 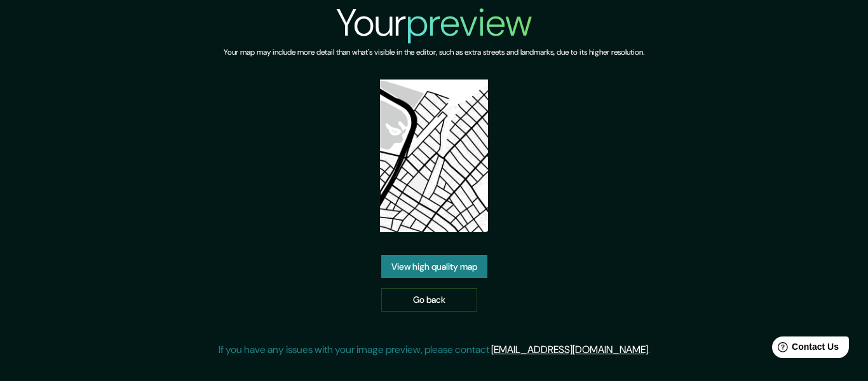 What do you see at coordinates (429, 300) in the screenshot?
I see `a: Go back` at bounding box center [429, 300].